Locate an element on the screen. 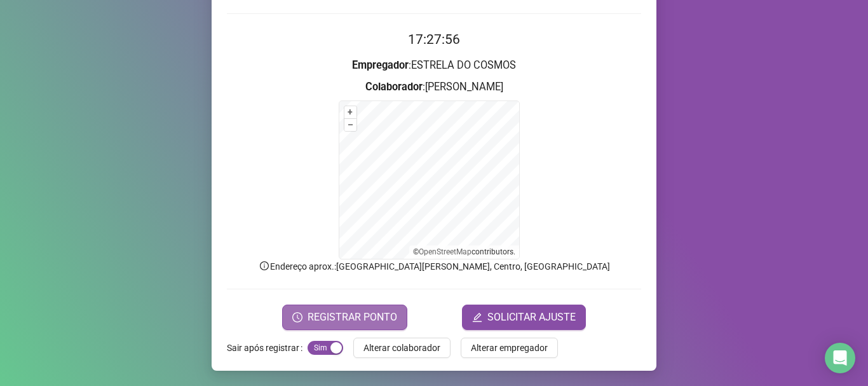 This screenshot has width=868, height=386. button: Alterar empregador is located at coordinates (509, 348).